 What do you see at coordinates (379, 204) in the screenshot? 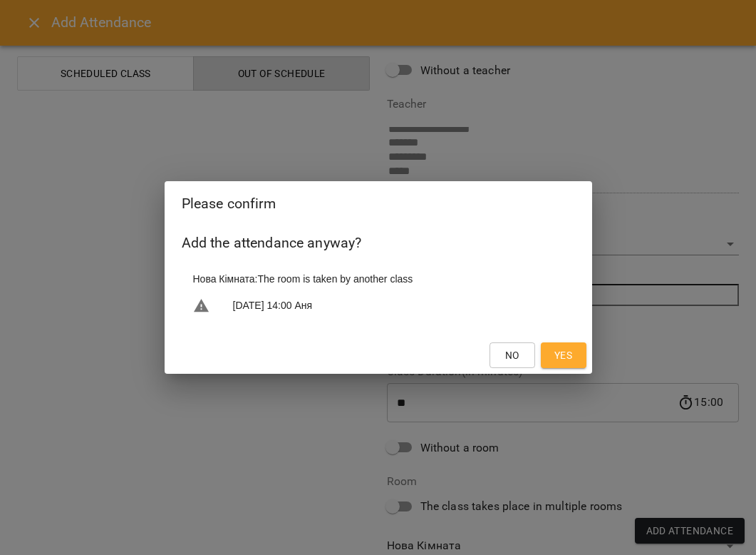
I see `h2: Please confirm` at bounding box center [379, 204].